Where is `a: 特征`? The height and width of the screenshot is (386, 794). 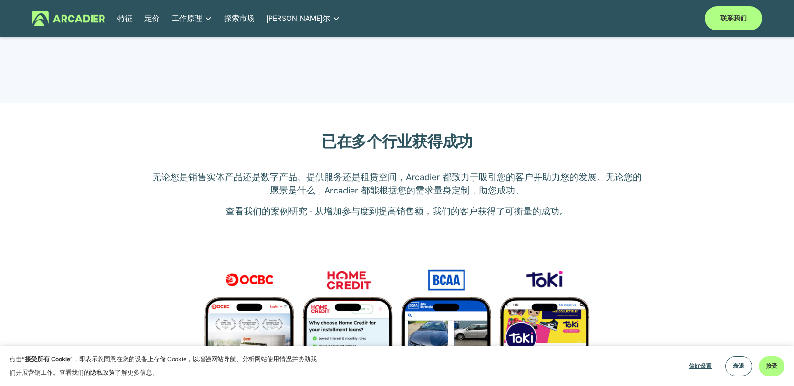
a: 特征 is located at coordinates (125, 18).